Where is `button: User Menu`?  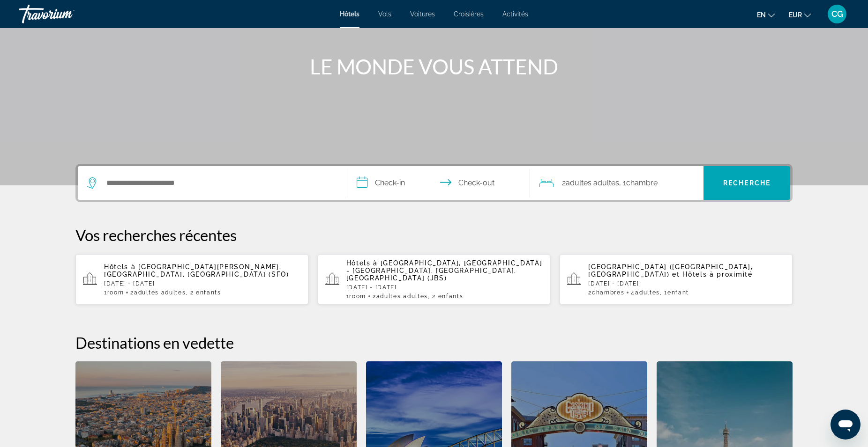
button: User Menu is located at coordinates (837, 14).